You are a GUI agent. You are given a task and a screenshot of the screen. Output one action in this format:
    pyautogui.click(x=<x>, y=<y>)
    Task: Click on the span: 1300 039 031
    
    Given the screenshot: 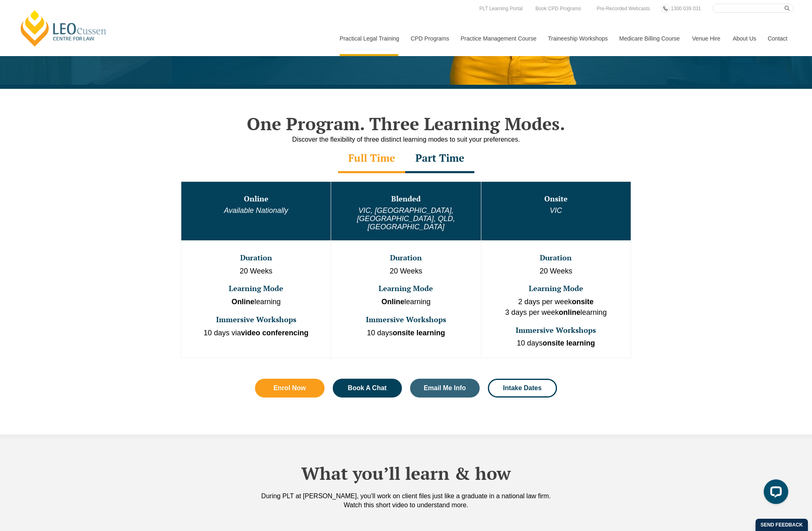 What is the action you would take?
    pyautogui.click(x=686, y=9)
    